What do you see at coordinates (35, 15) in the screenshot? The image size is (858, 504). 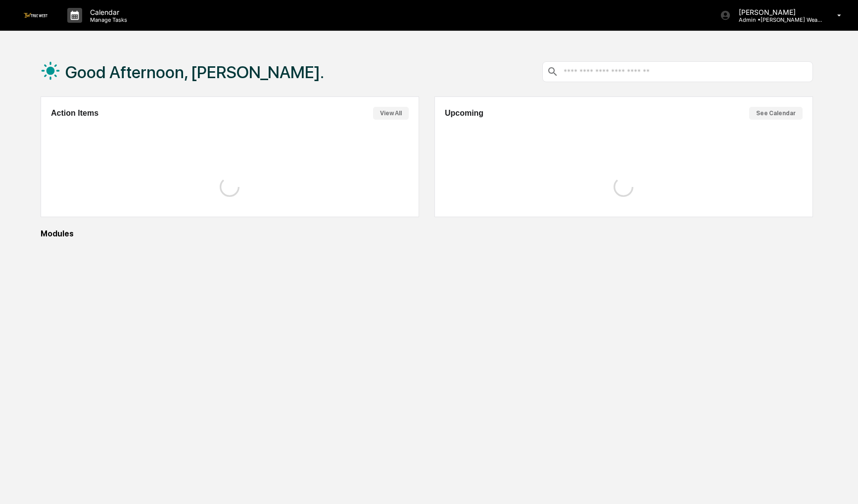 I see `img: logo` at bounding box center [35, 15].